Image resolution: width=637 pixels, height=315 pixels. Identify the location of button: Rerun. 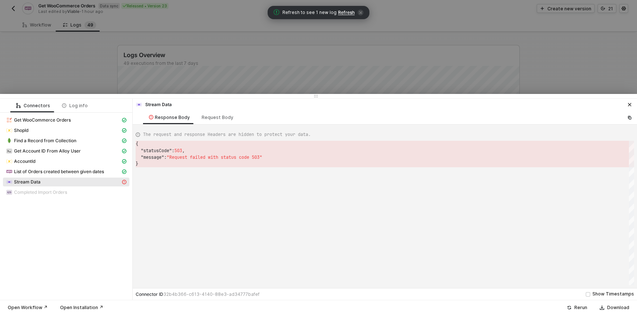
(577, 308).